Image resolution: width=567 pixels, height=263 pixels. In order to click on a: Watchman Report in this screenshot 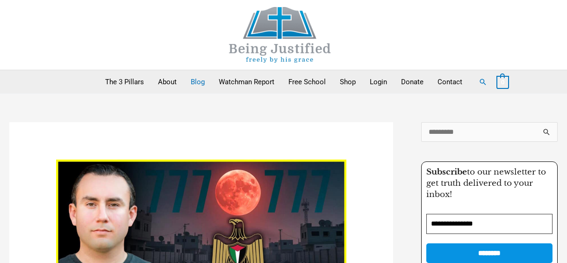, I will do `click(246, 82)`.